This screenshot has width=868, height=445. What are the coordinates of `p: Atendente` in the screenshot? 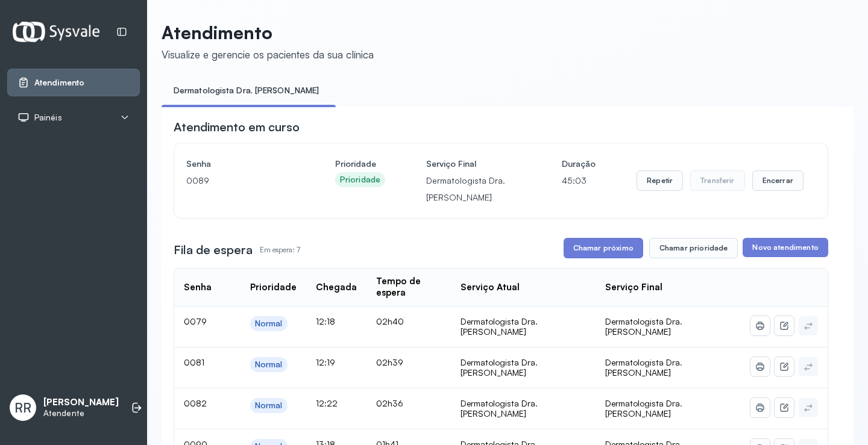 It's located at (81, 413).